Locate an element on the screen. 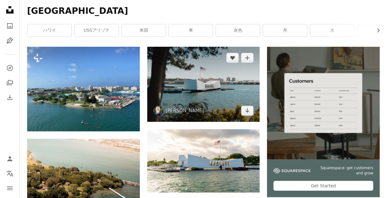 This screenshot has height=198, width=387. a: ハワイ is located at coordinates (49, 31).